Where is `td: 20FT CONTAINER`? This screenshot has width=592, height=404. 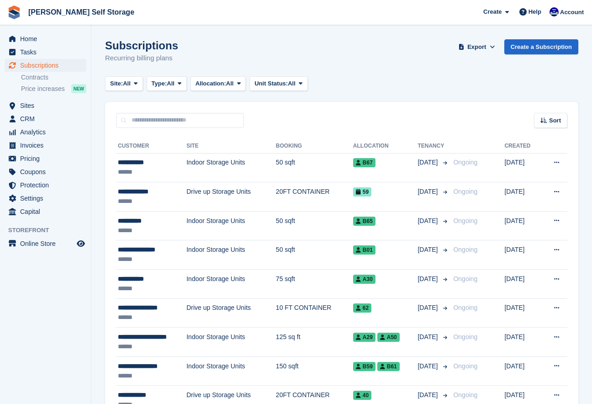
td: 20FT CONTAINER is located at coordinates (314, 197).